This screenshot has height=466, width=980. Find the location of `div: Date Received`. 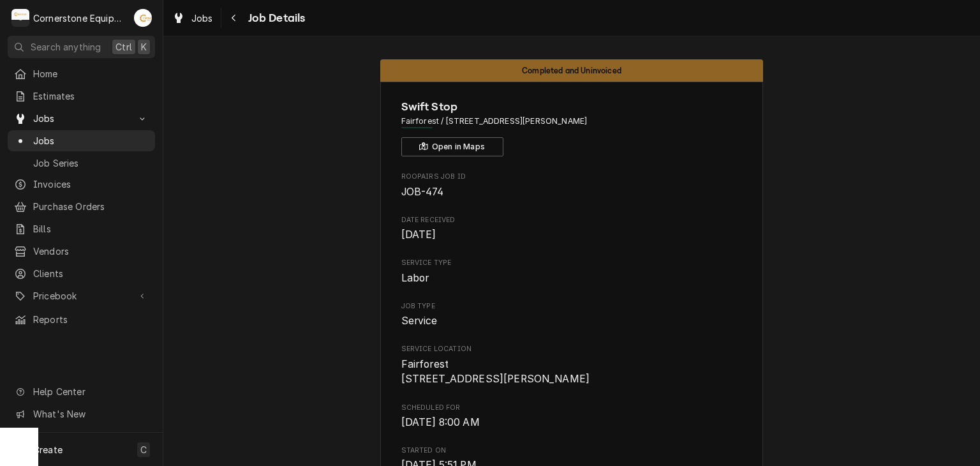

div: Date Received is located at coordinates (572, 229).